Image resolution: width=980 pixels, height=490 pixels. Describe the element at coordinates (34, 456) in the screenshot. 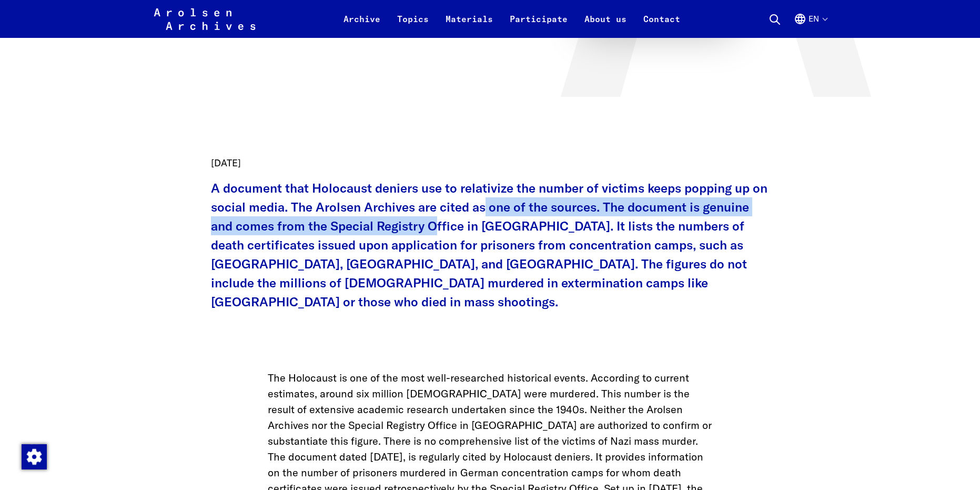

I see `div: Change consent` at that location.